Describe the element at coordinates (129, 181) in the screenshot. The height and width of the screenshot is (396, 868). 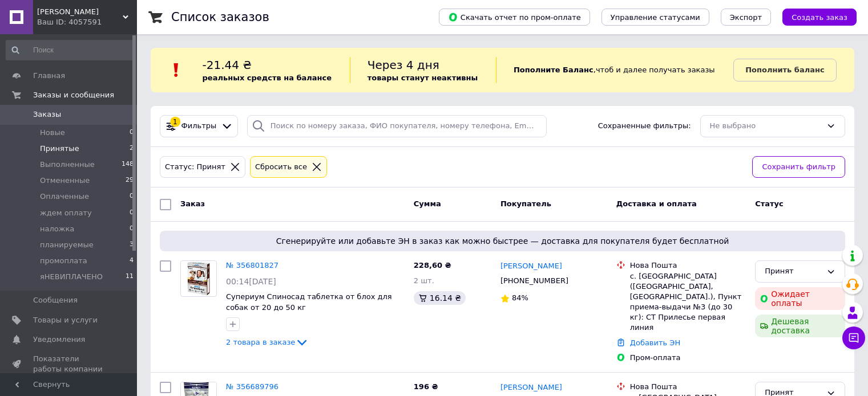
I see `span: 29` at that location.